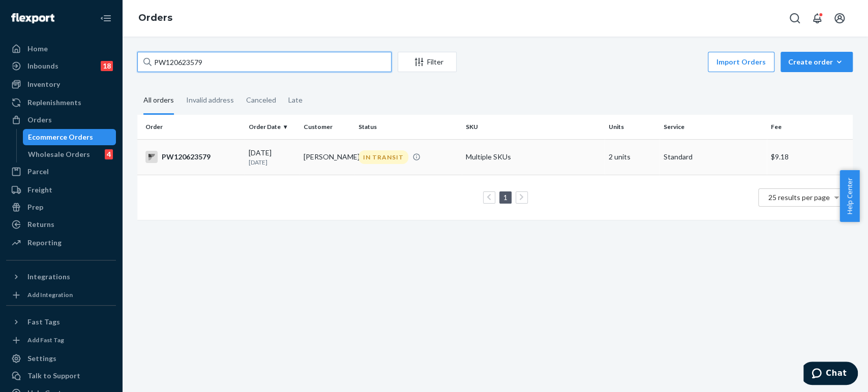 This screenshot has width=868, height=392. What do you see at coordinates (840, 18) in the screenshot?
I see `button: Open account menu` at bounding box center [840, 18].